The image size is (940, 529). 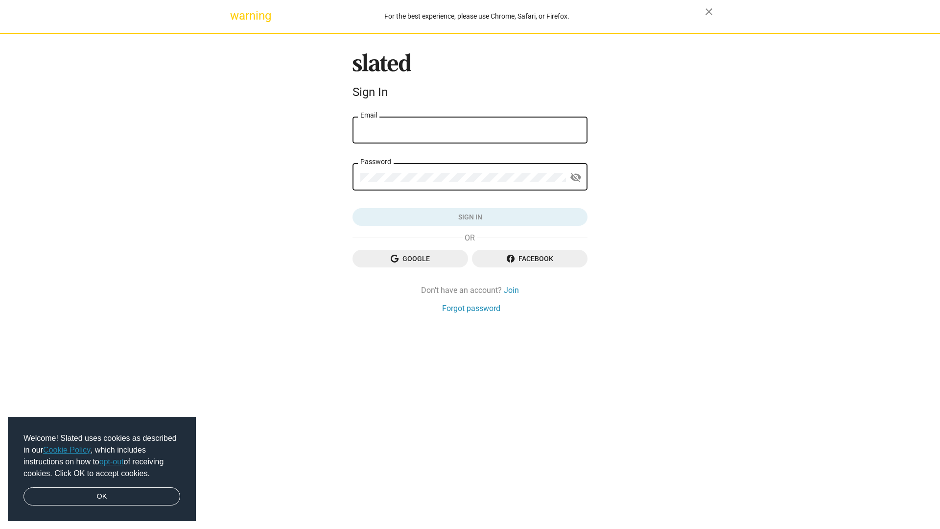 What do you see at coordinates (112, 461) in the screenshot?
I see `a: opt-out` at bounding box center [112, 461].